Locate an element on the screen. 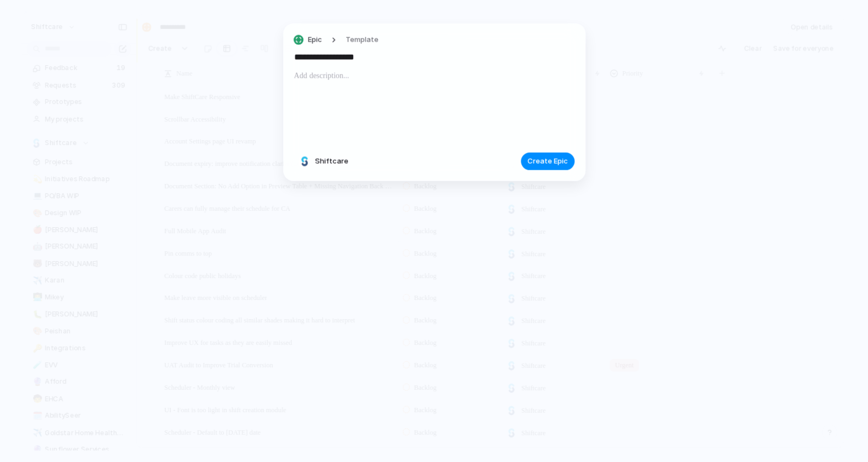 The height and width of the screenshot is (462, 868). button: Template is located at coordinates (362, 40).